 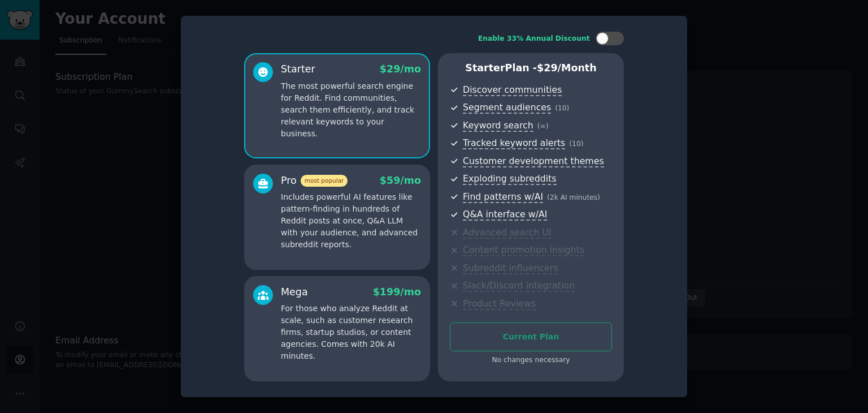 What do you see at coordinates (533, 161) in the screenshot?
I see `span: Customer development themes` at bounding box center [533, 161].